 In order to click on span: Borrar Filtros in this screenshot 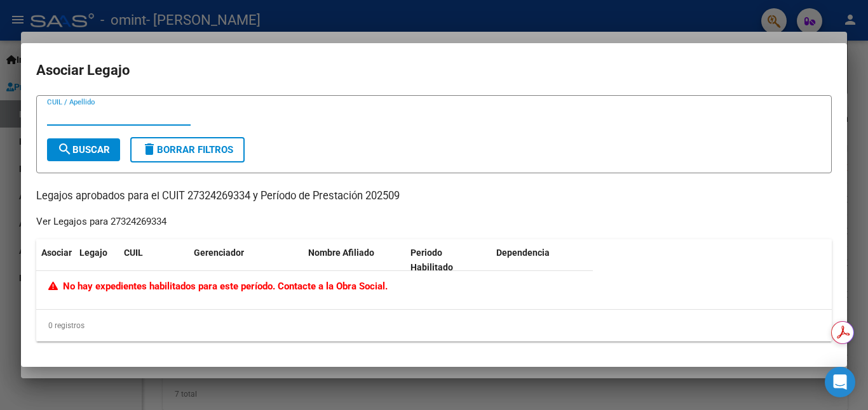, I will do `click(187, 150)`.